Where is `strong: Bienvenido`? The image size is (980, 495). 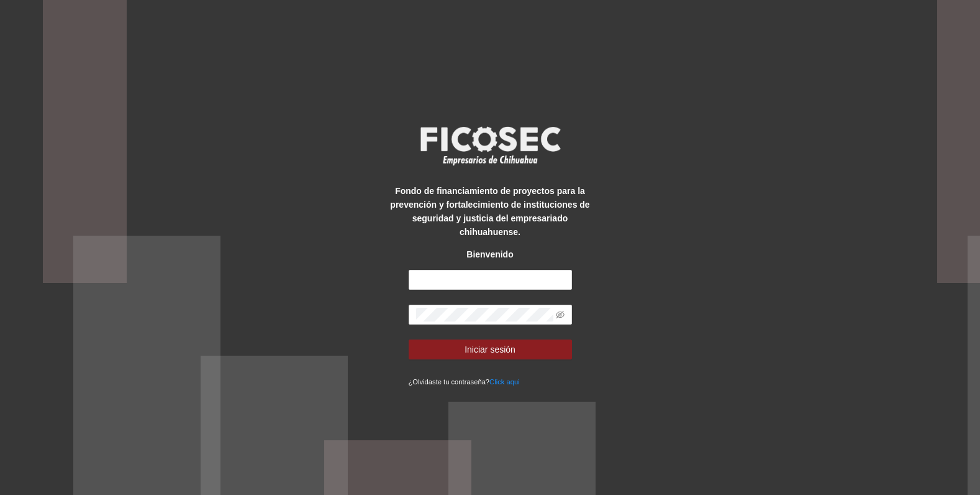
strong: Bienvenido is located at coordinates (489, 254).